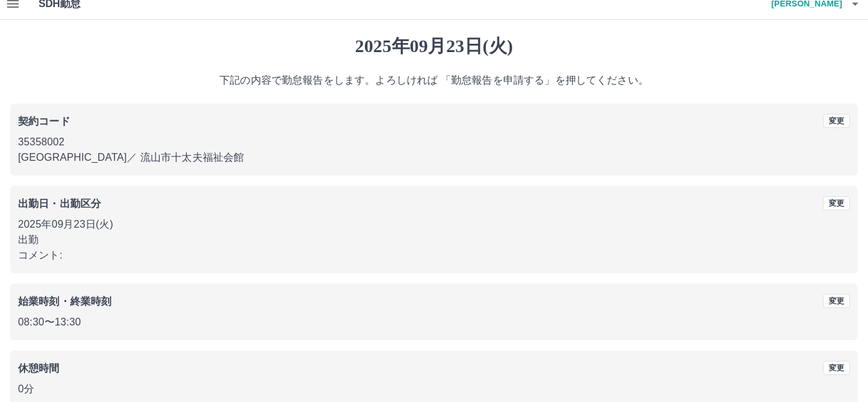  I want to click on p: 08:30 〜 13:30, so click(434, 322).